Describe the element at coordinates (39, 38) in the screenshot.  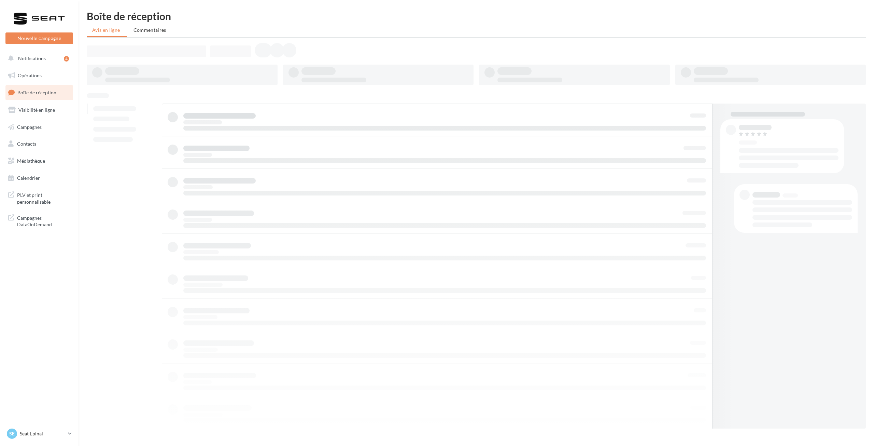
I see `button: Nouvelle campagne` at that location.